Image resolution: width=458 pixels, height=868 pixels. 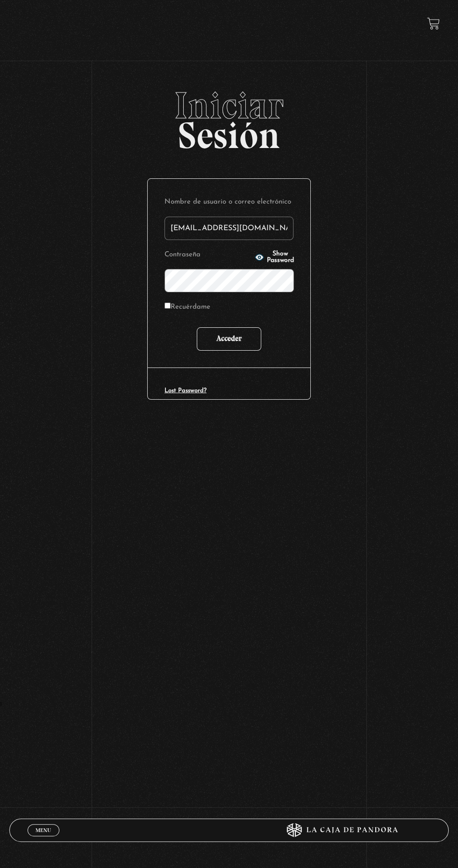 I want to click on label: Contraseña, so click(x=208, y=255).